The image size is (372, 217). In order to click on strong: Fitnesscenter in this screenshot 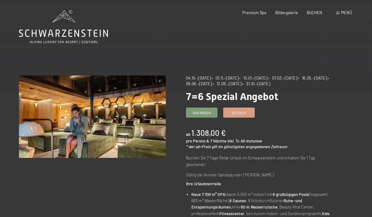, I will do `click(231, 214)`.